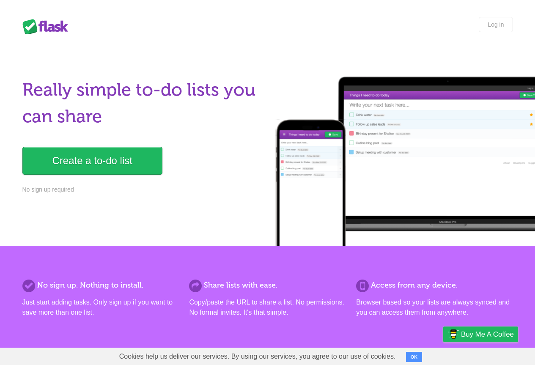 This screenshot has height=365, width=535. Describe the element at coordinates (434, 307) in the screenshot. I see `p: Browser based so your lists are always synced and you can access them from anywhere.` at that location.